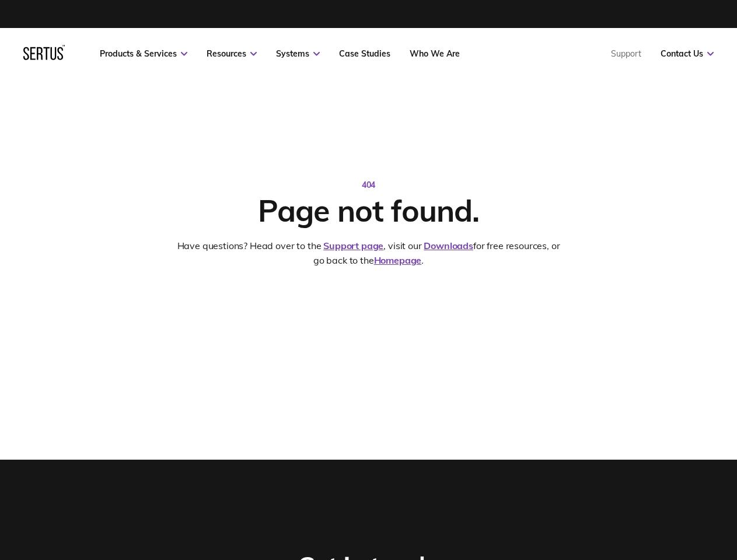 The image size is (737, 560). Describe the element at coordinates (353, 246) in the screenshot. I see `a: Support page` at that location.